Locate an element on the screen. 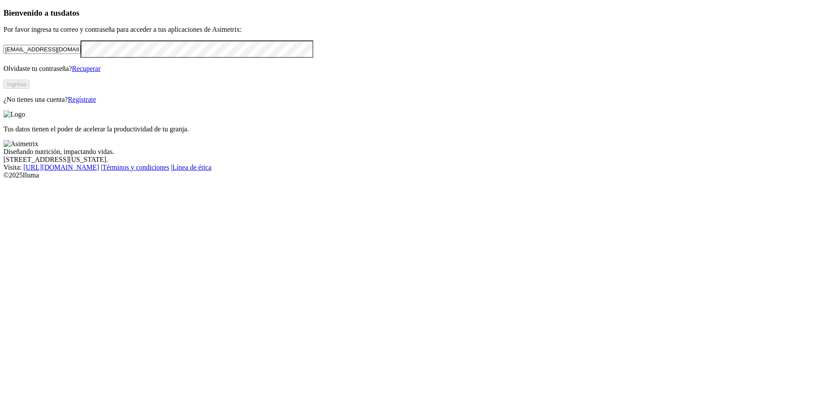  a: Términos y condiciones is located at coordinates (136, 167).